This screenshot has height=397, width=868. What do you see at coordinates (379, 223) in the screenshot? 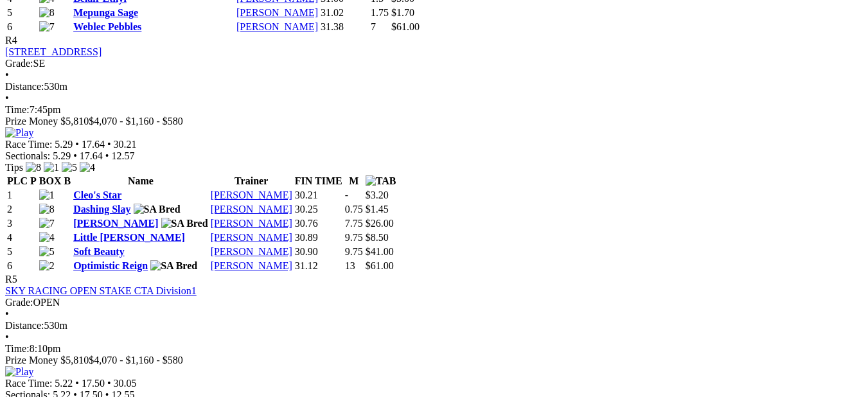
I see `span: $26.00` at bounding box center [379, 223].